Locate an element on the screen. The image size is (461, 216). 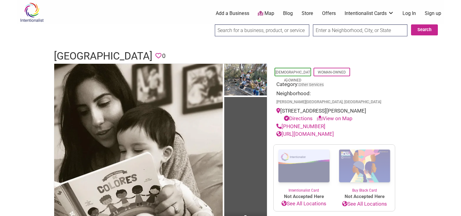
a: Store is located at coordinates (307, 13).